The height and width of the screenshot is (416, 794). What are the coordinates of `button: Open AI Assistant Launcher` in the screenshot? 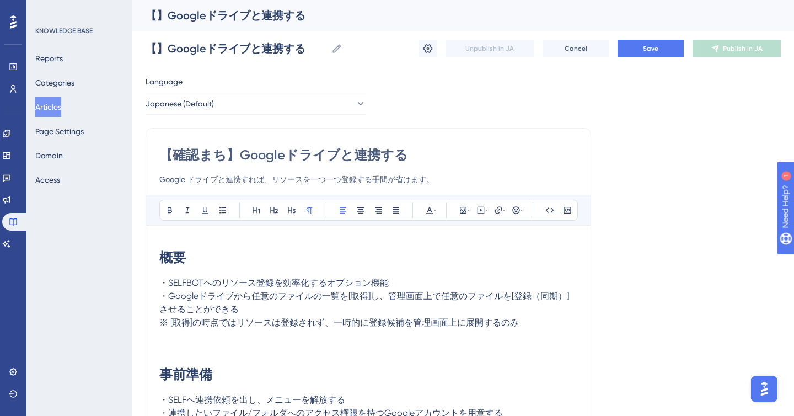 It's located at (17, 17).